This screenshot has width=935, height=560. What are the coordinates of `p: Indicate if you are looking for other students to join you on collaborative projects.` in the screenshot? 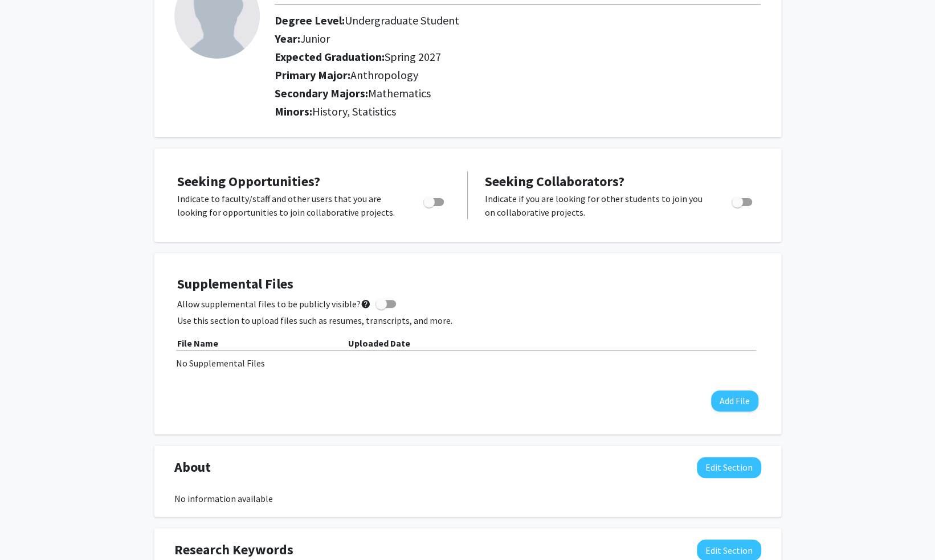 It's located at (597, 205).